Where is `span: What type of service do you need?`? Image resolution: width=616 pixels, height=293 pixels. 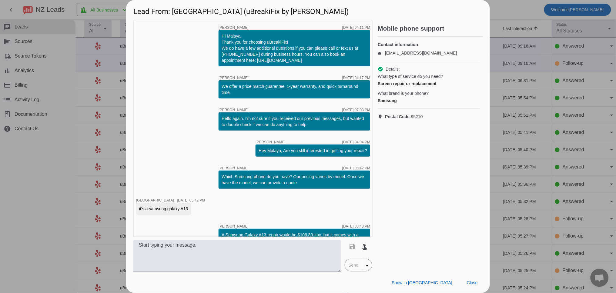
span: What type of service do you need? is located at coordinates (410, 76).